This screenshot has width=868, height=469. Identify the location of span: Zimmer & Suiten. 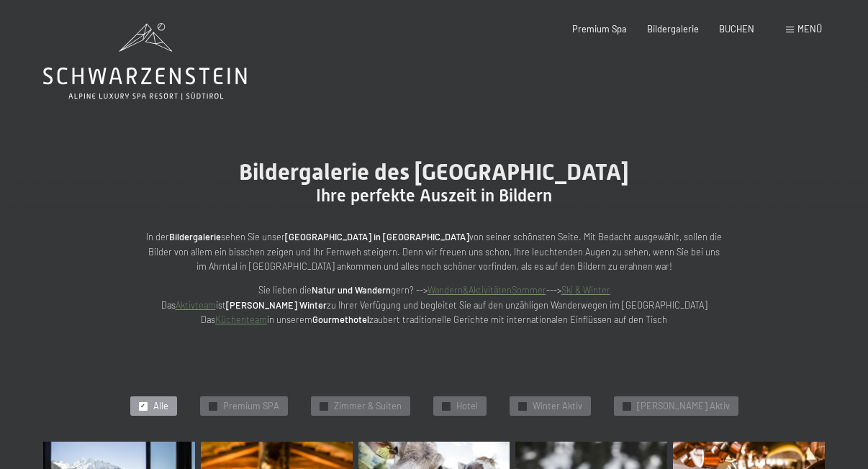
(368, 407).